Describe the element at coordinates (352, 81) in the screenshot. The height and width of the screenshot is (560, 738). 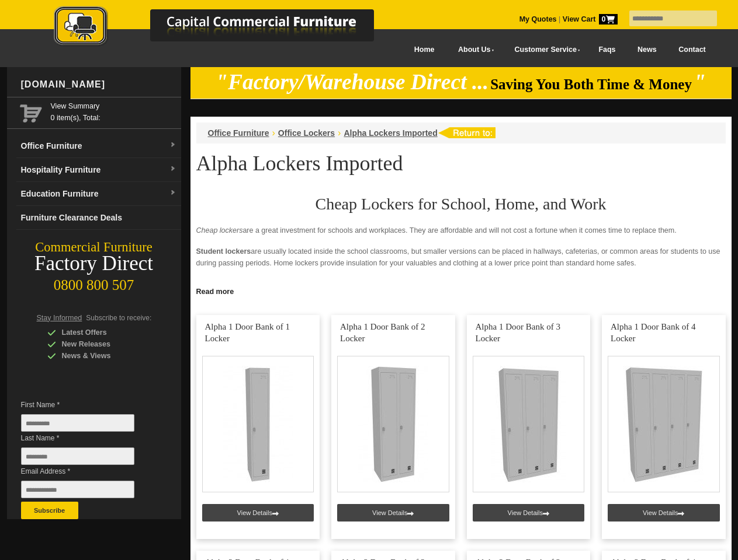
I see `em: "Factory/Warehouse Direct ...` at that location.